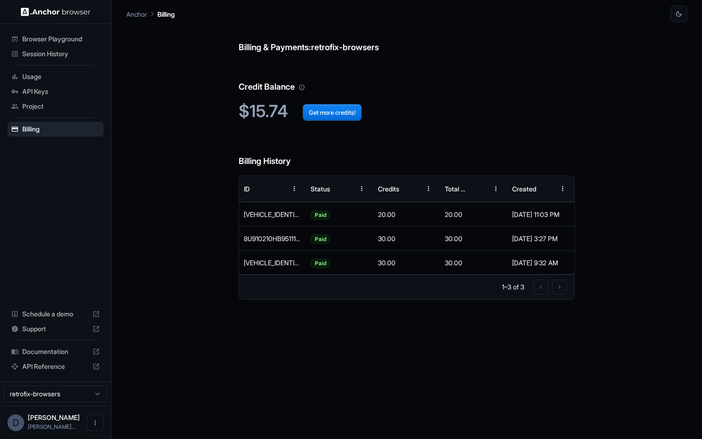 The image size is (702, 439). Describe the element at coordinates (55, 366) in the screenshot. I see `span: API Reference` at that location.